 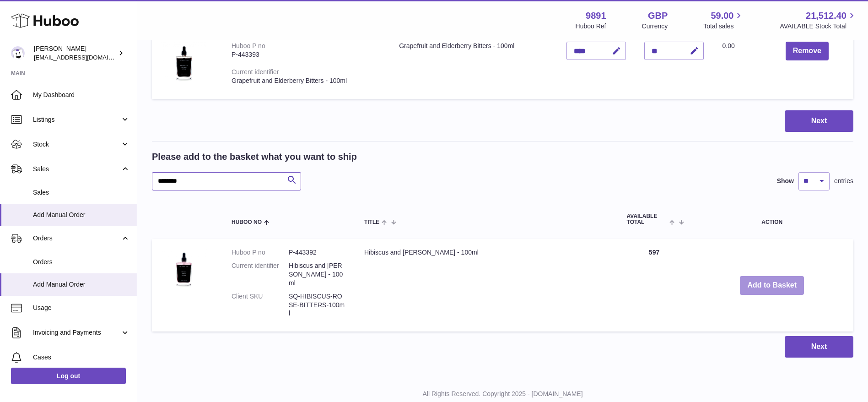 What do you see at coordinates (317, 252) in the screenshot?
I see `dd: P-443392` at bounding box center [317, 252].